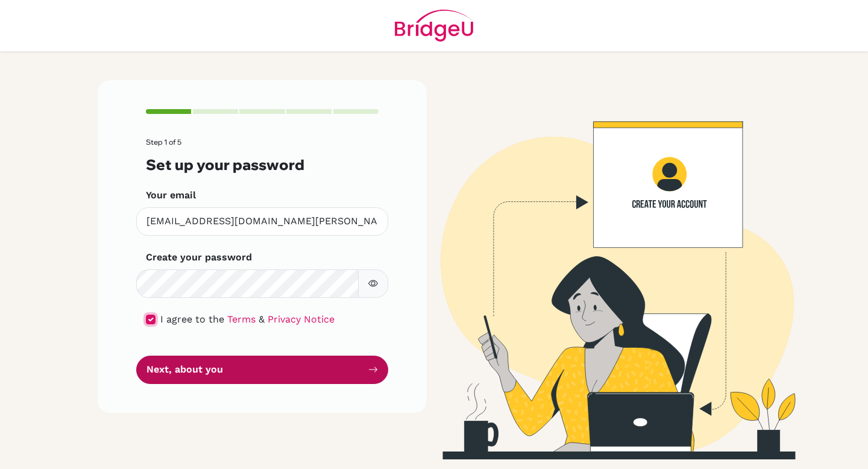 The height and width of the screenshot is (469, 868). Describe the element at coordinates (164, 141) in the screenshot. I see `span: Step 1 of 5` at that location.